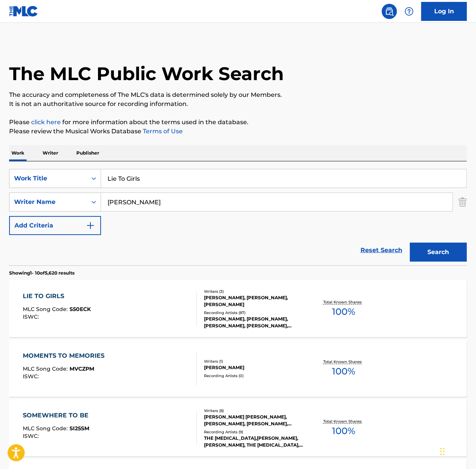 This screenshot has height=469, width=476. Describe the element at coordinates (389, 11) in the screenshot. I see `img: search` at that location.